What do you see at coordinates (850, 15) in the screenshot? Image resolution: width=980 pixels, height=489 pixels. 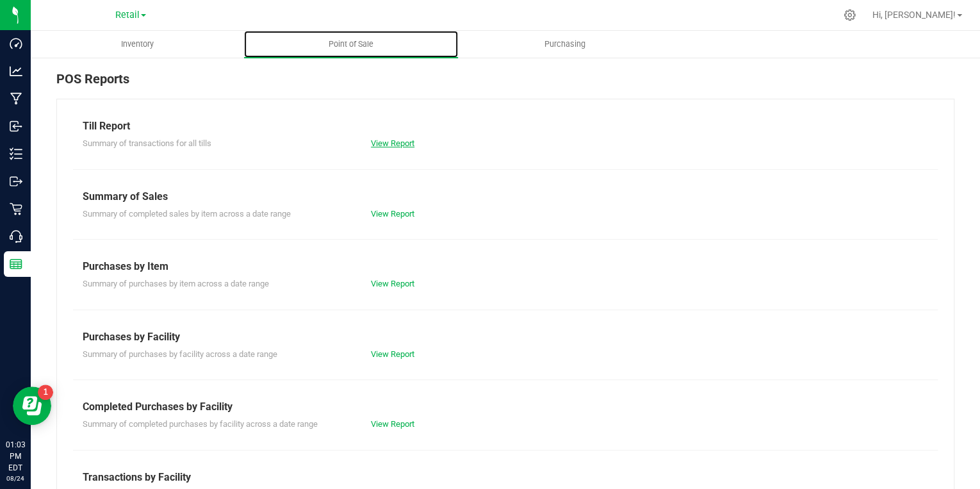 I see `div: Manage settings` at bounding box center [850, 15].